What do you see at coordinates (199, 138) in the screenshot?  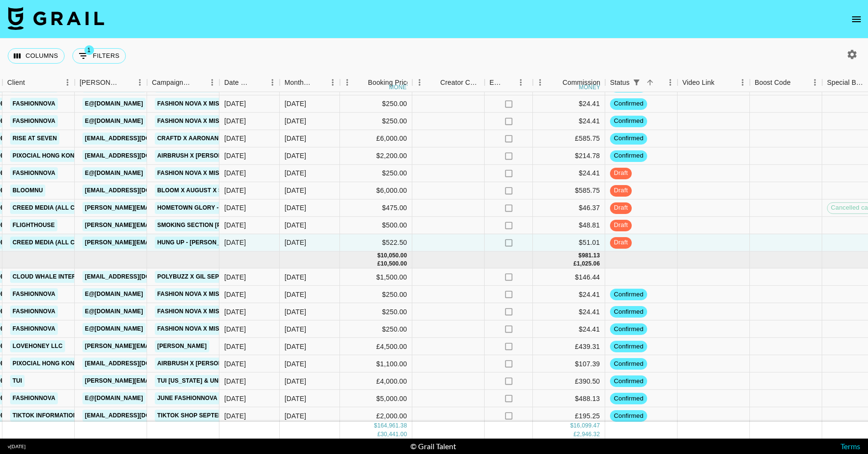 I see `a: CRAFTD X AaronandAmyb` at bounding box center [199, 138].